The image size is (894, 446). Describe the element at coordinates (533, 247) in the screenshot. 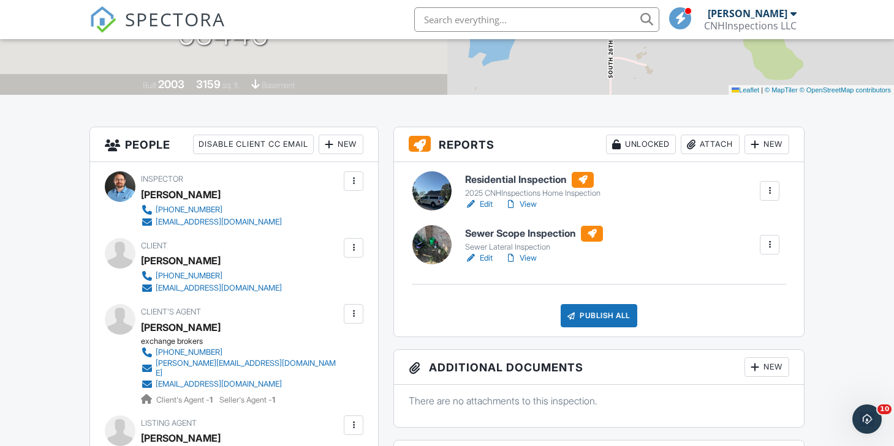

I see `div: Sewer Lateral Inspection` at that location.